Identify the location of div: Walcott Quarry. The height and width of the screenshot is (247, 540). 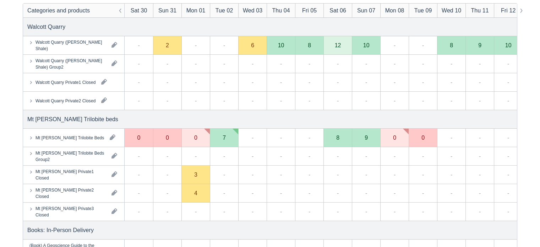
(46, 27).